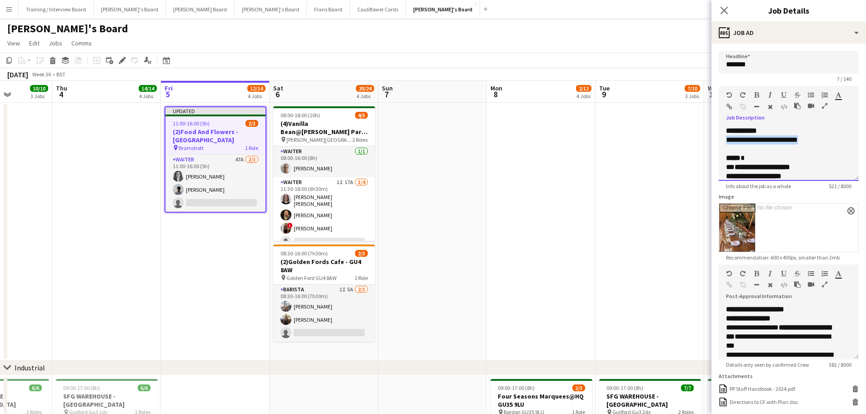 The height and width of the screenshot is (414, 866). Describe the element at coordinates (168, 94) in the screenshot. I see `span: 5` at that location.